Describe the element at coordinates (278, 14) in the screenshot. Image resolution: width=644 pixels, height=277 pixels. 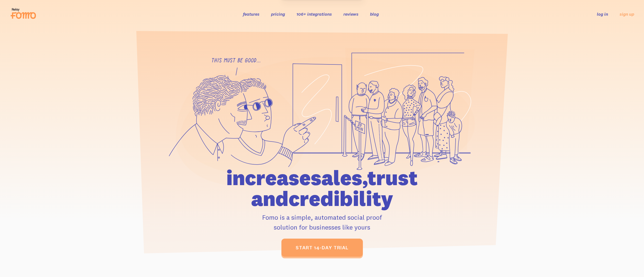
I see `a: pricing` at that location.